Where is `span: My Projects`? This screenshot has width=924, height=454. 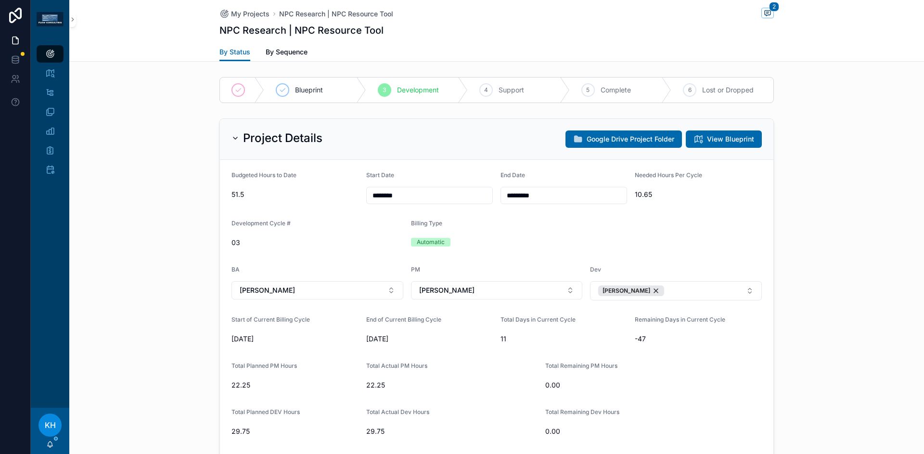
span: My Projects is located at coordinates (250, 14).